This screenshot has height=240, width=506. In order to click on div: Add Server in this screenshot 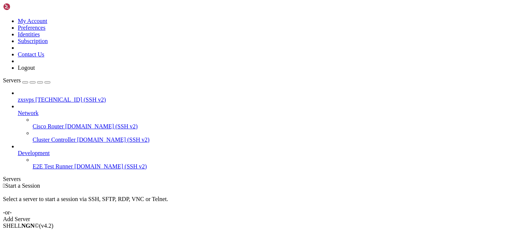, I will do `click(253, 219)`.